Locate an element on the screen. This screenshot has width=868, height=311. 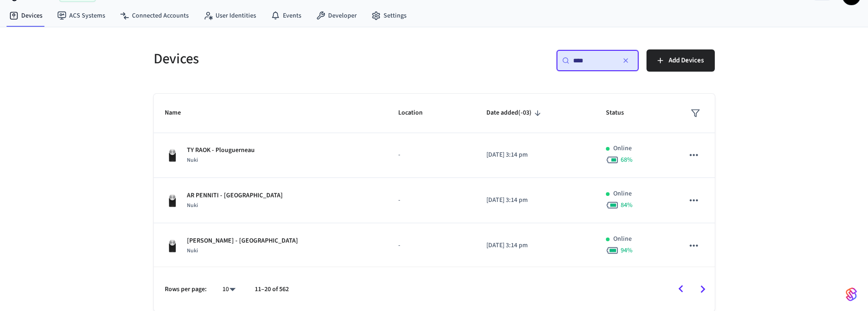
p: TY RAOK - Plouguerneau is located at coordinates (220, 150).